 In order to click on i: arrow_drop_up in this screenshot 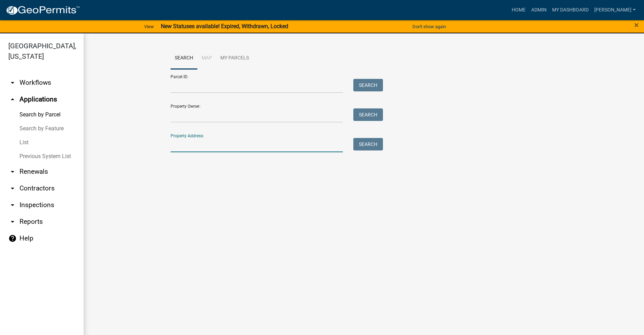, I will do `click(13, 100)`.